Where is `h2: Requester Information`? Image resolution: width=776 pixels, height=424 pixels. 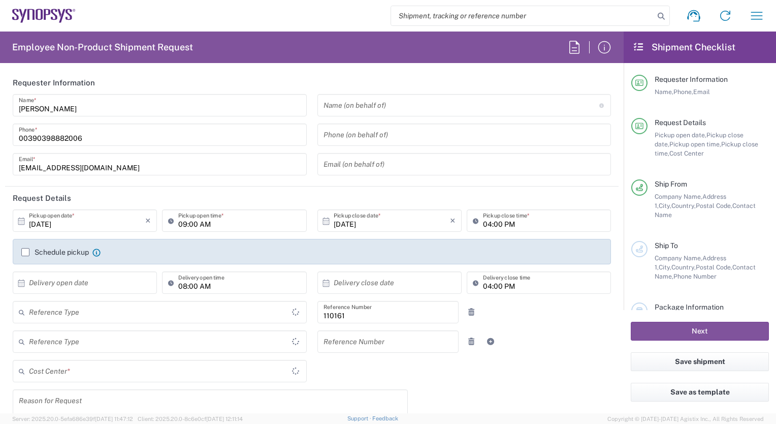
h2: Requester Information is located at coordinates (54, 83).